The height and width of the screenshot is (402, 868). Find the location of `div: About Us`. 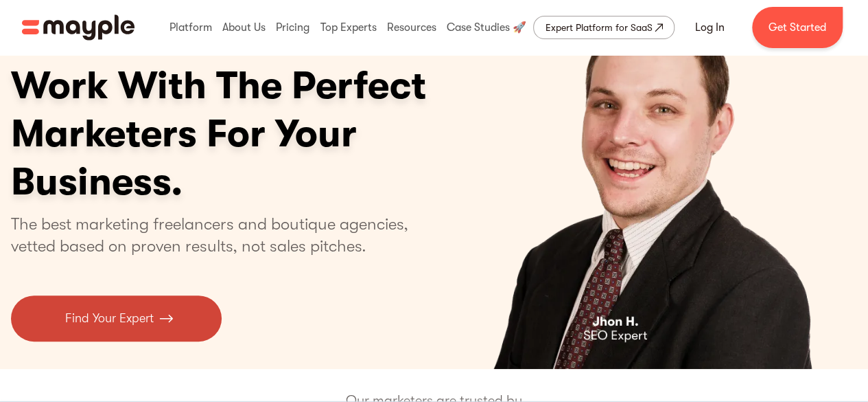

div: About Us is located at coordinates (244, 28).